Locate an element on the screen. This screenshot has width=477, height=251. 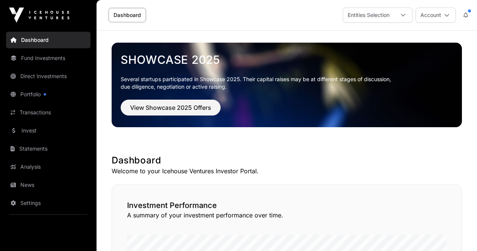
a: View Showcase 2025 Offers is located at coordinates (170, 111).